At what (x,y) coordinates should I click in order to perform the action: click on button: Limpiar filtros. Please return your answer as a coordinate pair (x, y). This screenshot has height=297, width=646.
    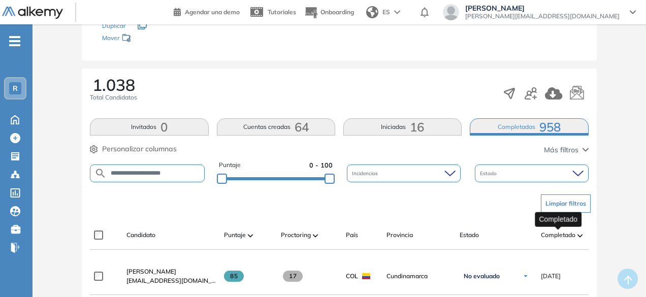
    Looking at the image, I should click on (566, 204).